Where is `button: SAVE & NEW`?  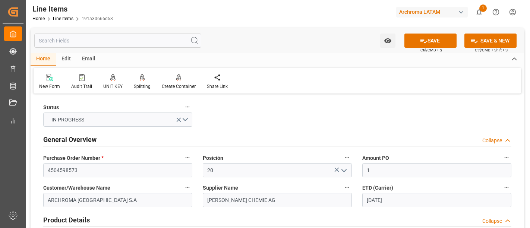
button: SAVE & NEW is located at coordinates (490, 41).